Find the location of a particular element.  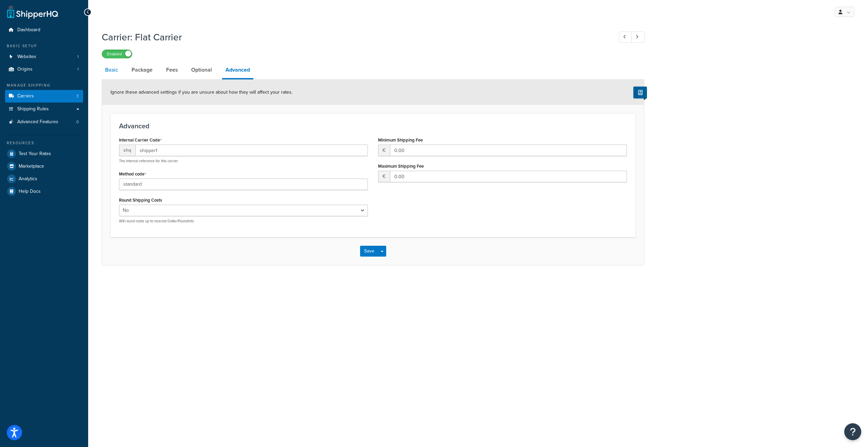

a: Advanced Features0 is located at coordinates (44, 121).